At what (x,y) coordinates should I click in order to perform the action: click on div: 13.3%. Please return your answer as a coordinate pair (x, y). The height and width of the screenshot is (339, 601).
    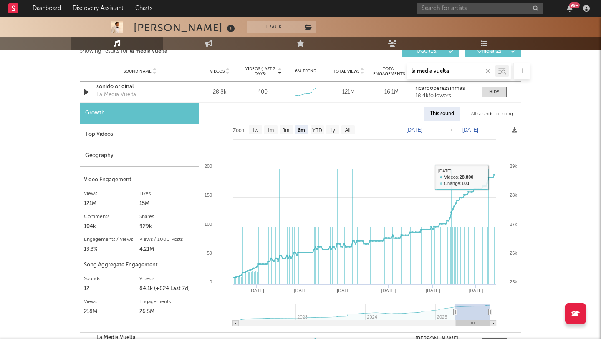
    Looking at the image, I should click on (111, 249).